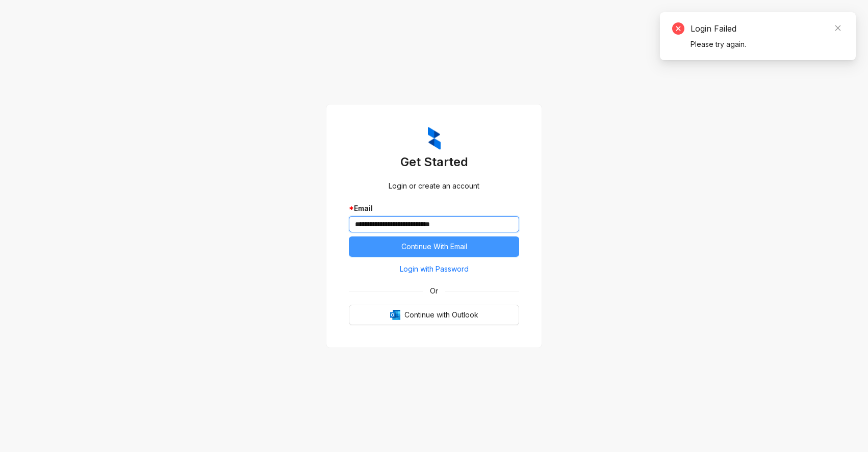 The image size is (868, 452). I want to click on span: Or, so click(434, 291).